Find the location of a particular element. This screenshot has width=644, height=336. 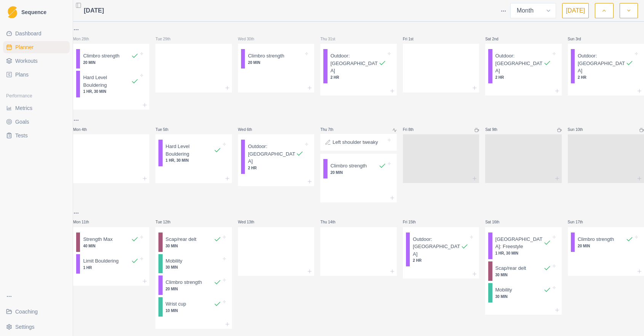

span: Workouts is located at coordinates (26, 61).